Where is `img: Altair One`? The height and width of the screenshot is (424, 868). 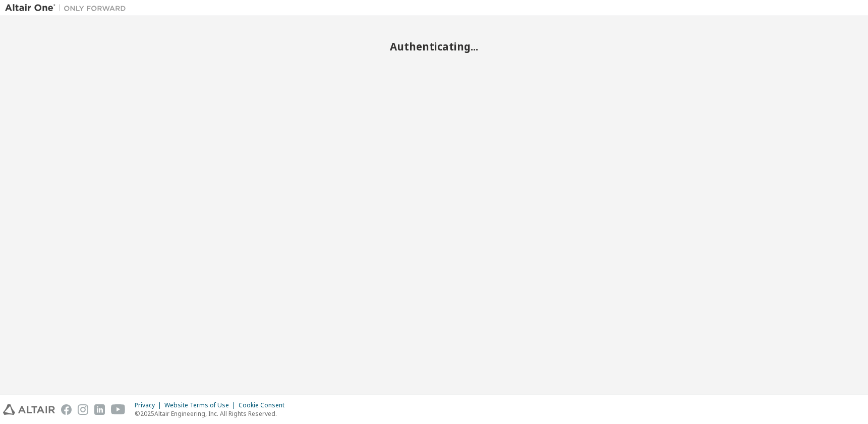
img: Altair One is located at coordinates (68, 8).